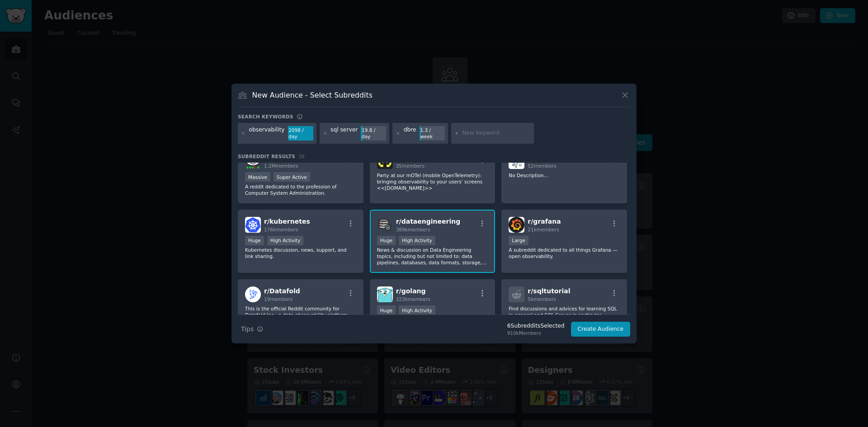  I want to click on span: Subreddit Results, so click(266, 157).